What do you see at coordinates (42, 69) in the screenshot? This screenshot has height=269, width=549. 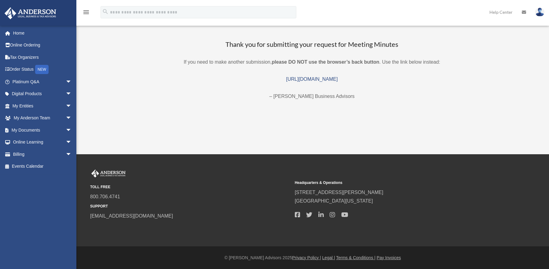 I see `div: NEW` at bounding box center [42, 69].